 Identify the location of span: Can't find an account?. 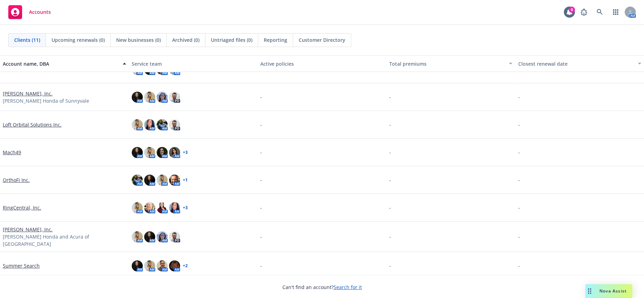
(322, 287).